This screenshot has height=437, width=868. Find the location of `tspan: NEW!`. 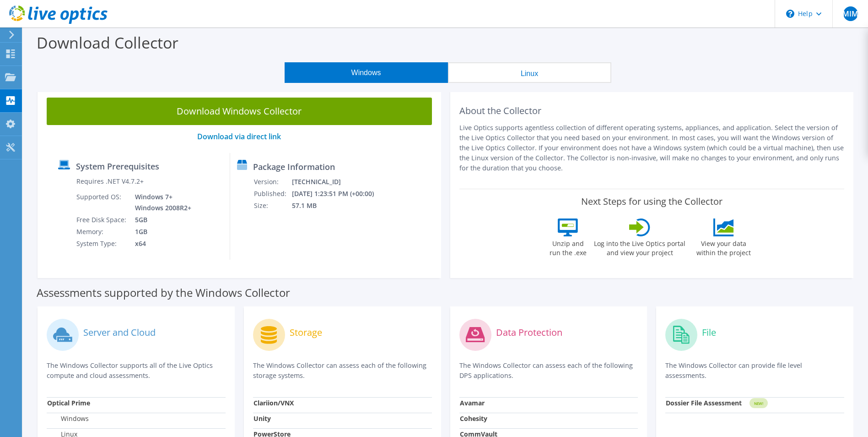

tspan: NEW! is located at coordinates (759, 403).